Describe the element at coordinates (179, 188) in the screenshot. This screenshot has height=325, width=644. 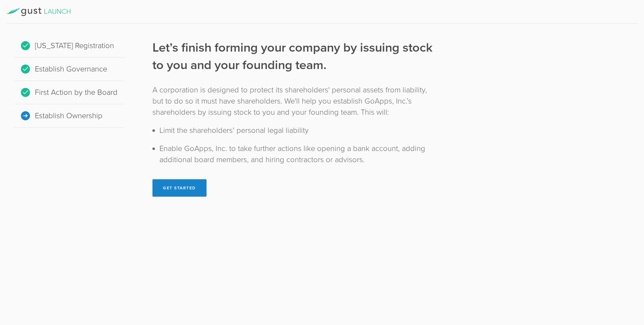
I see `button: Get Started` at that location.